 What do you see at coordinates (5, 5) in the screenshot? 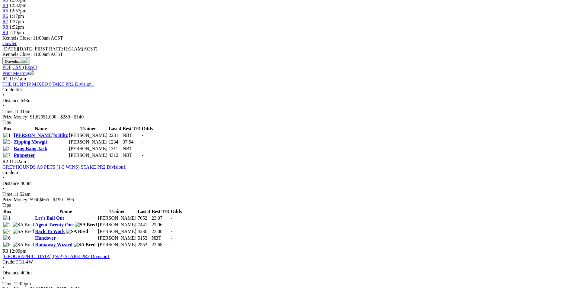
I see `a: R4` at bounding box center [5, 5].